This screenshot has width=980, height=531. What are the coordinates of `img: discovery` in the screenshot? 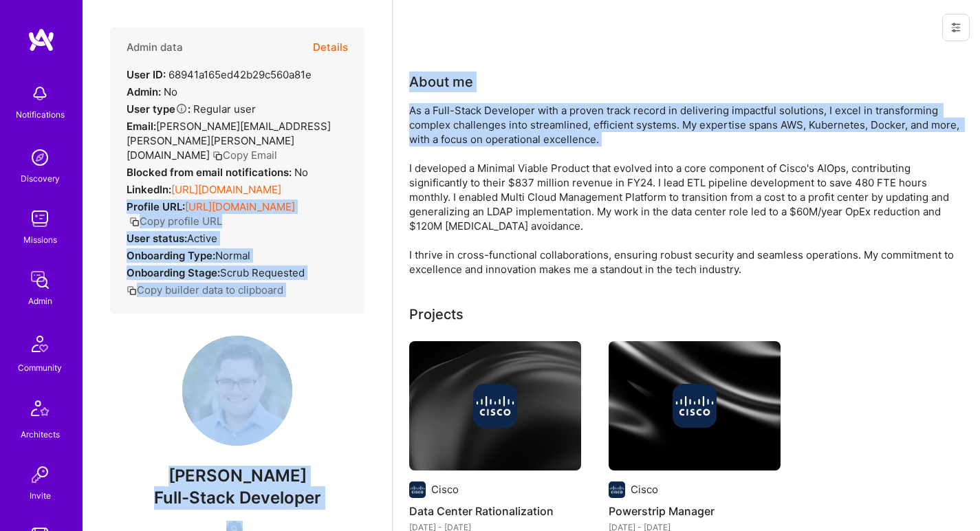 It's located at (40, 157).